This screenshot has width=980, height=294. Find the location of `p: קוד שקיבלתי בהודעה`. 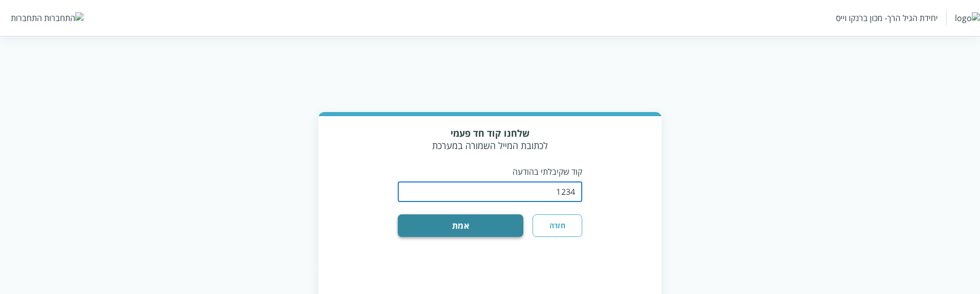

p: קוד שקיבלתי בהודעה is located at coordinates (490, 171).